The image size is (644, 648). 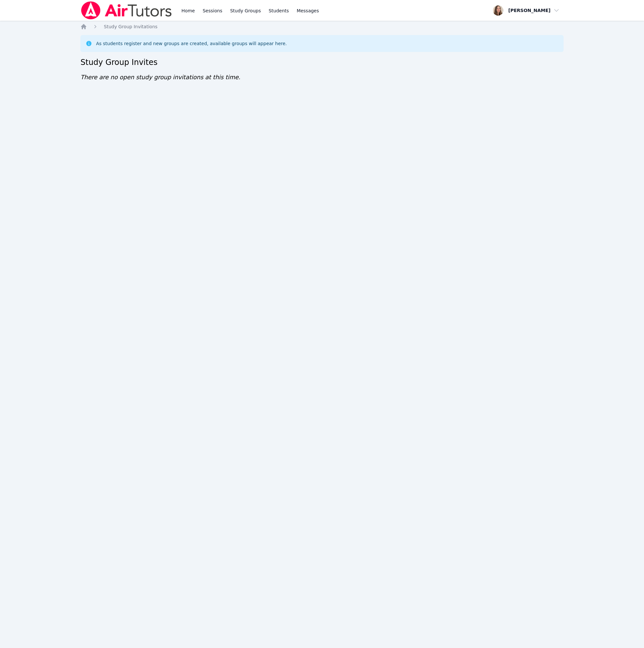 What do you see at coordinates (308, 11) in the screenshot?
I see `span: Messages` at bounding box center [308, 11].